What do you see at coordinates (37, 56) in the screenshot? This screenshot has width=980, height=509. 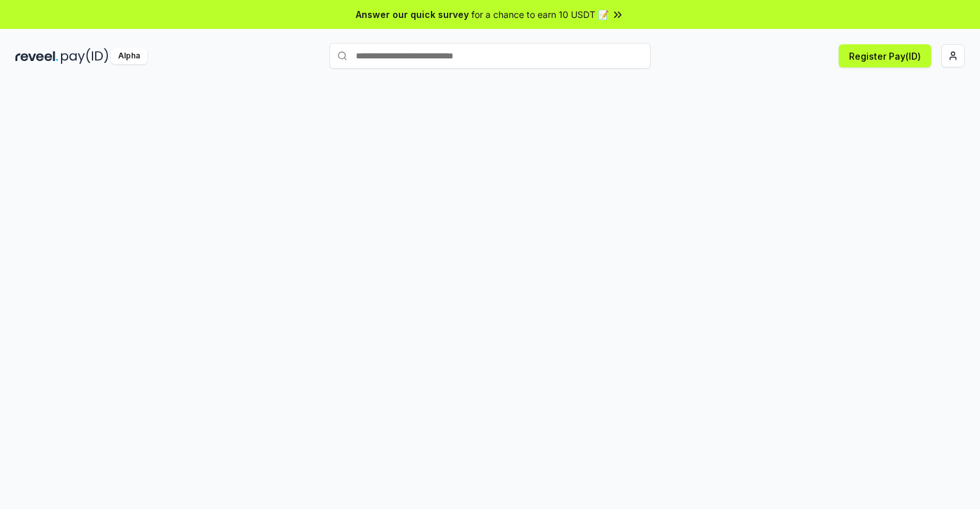 I see `img: reveel_dark` at bounding box center [37, 56].